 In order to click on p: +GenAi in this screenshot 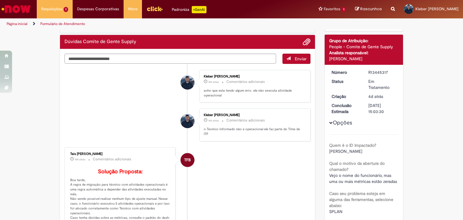, I will do `click(199, 10)`.